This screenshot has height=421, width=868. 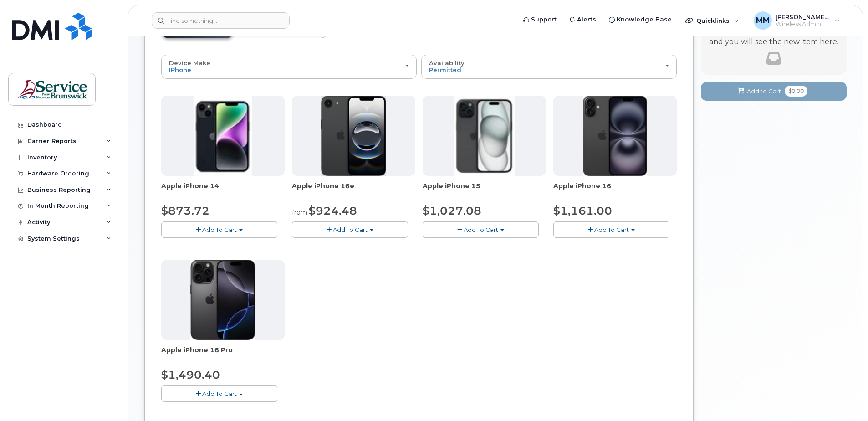 What do you see at coordinates (712, 20) in the screenshot?
I see `div: Quicklinks` at bounding box center [712, 20].